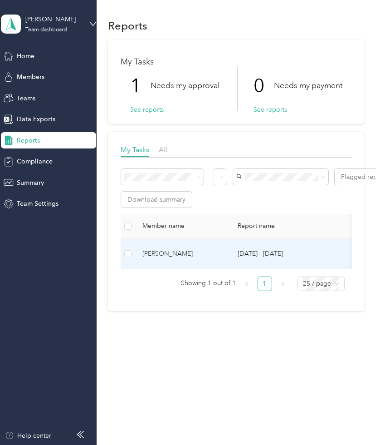 The image size is (380, 445). I want to click on span: 25 / page, so click(321, 284).